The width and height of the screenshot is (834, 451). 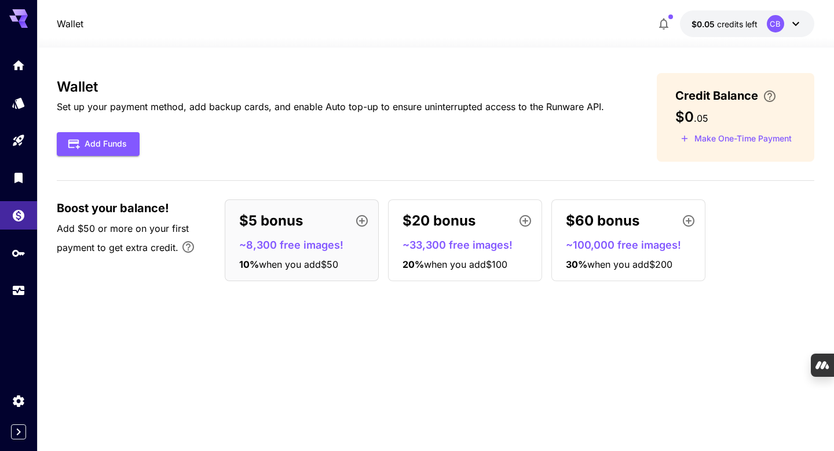 I want to click on h3: Wallet, so click(x=330, y=87).